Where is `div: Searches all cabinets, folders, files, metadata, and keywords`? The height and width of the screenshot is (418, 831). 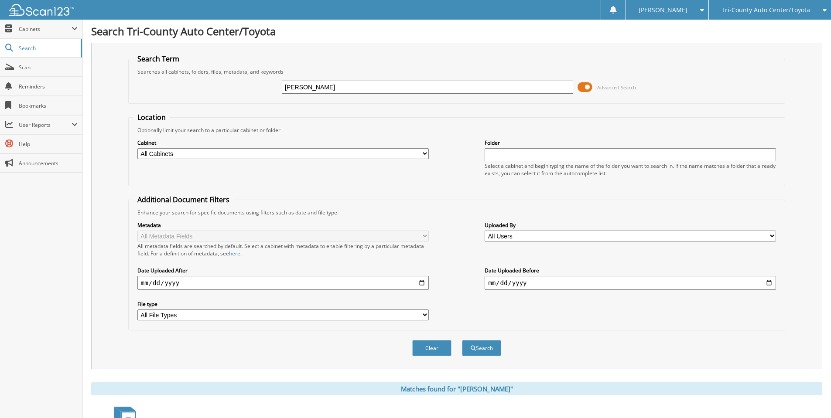 div: Searches all cabinets, folders, files, metadata, and keywords is located at coordinates (457, 72).